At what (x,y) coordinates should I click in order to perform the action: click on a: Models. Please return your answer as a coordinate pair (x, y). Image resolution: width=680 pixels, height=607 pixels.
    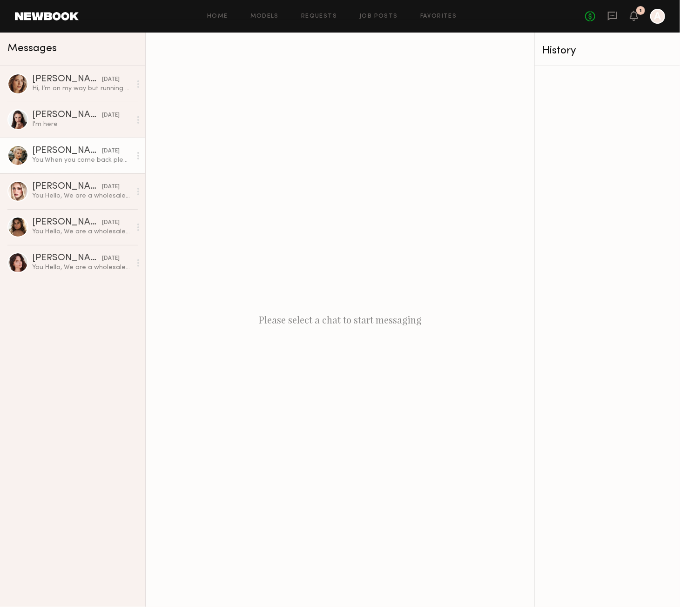
    Looking at the image, I should click on (264, 16).